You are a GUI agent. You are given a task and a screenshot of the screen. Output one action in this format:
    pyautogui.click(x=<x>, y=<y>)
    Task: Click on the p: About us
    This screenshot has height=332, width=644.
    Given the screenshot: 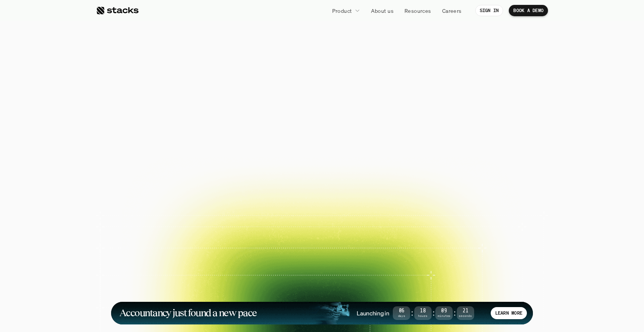 What is the action you would take?
    pyautogui.click(x=382, y=11)
    